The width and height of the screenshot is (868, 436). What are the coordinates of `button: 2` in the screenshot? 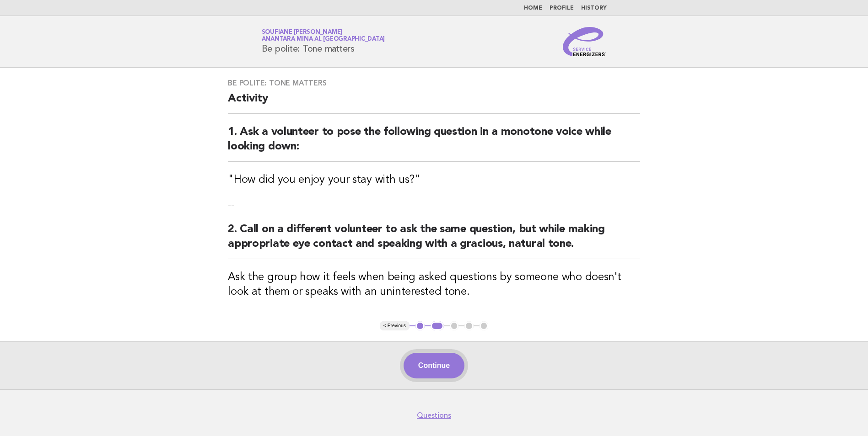 It's located at (437, 326).